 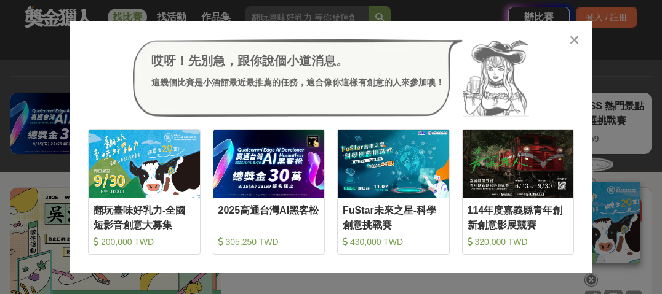 What do you see at coordinates (393, 217) in the screenshot?
I see `div: FuStar未來之星-科學創意挑戰賽` at bounding box center [393, 217].